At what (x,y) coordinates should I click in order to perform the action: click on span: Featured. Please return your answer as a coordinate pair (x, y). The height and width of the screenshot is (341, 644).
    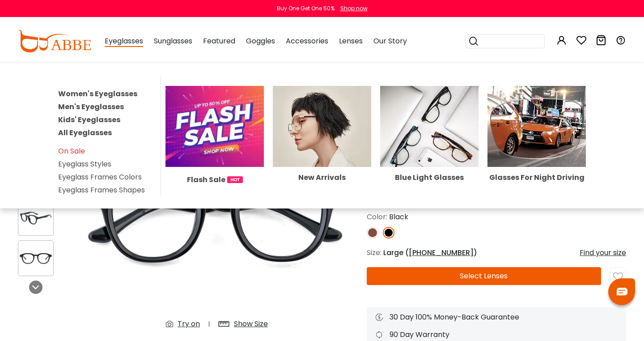
    Looking at the image, I should click on (219, 41).